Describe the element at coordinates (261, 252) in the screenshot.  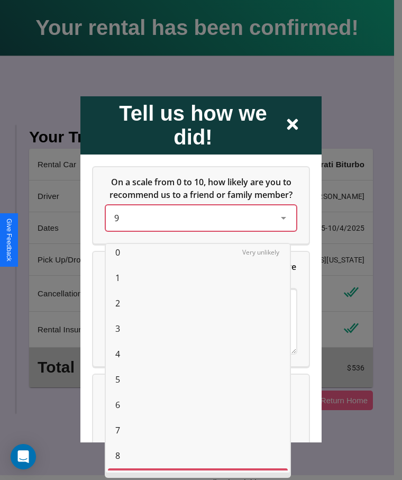
I see `span: Very unlikely` at that location.